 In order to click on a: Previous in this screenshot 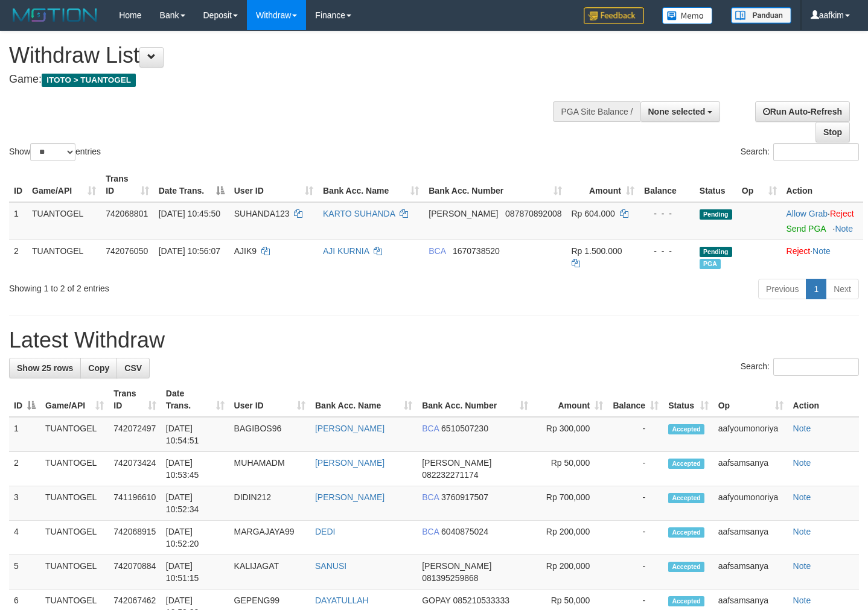, I will do `click(782, 289)`.